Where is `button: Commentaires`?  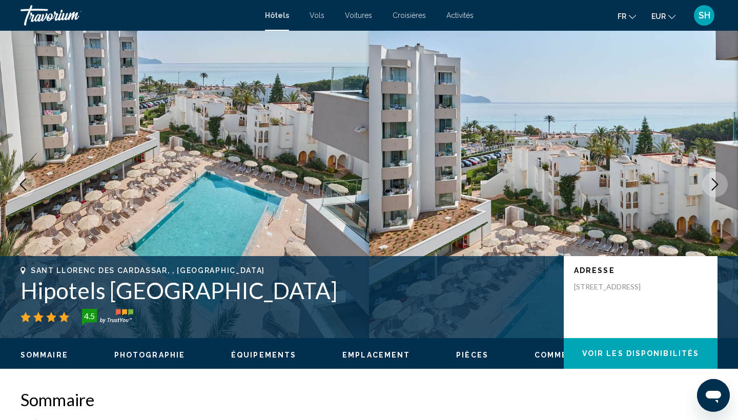 button: Commentaires is located at coordinates (570, 355).